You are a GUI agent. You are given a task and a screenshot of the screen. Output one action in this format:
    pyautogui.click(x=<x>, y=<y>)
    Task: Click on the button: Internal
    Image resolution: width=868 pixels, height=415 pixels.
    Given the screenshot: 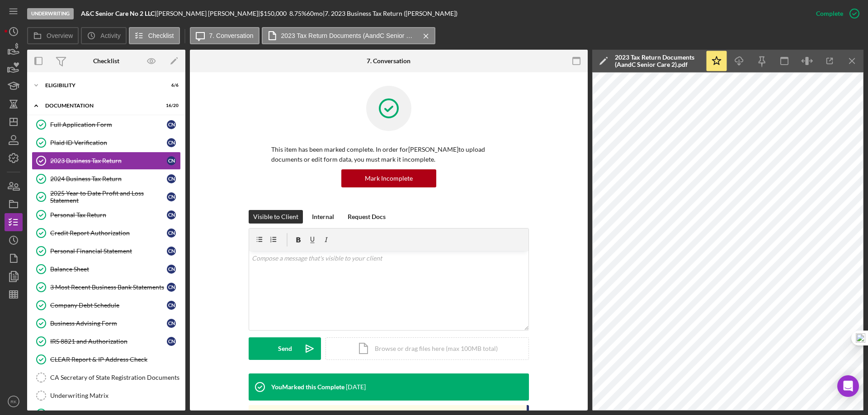 What is the action you would take?
    pyautogui.click(x=323, y=217)
    